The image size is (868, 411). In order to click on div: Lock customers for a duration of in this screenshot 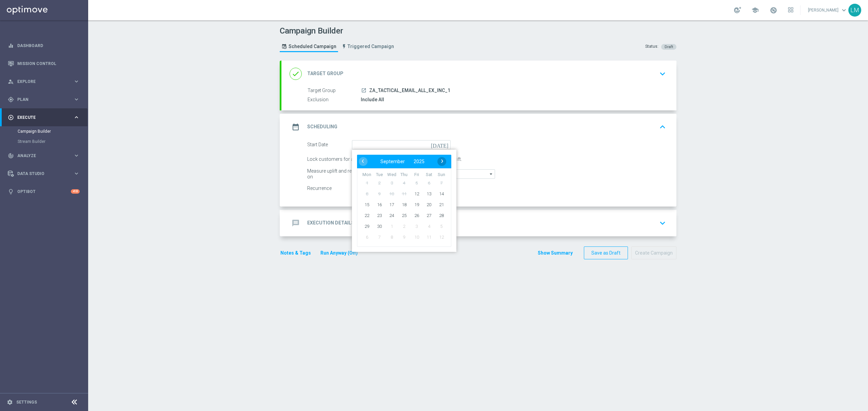, I will do `click(347, 159)`.